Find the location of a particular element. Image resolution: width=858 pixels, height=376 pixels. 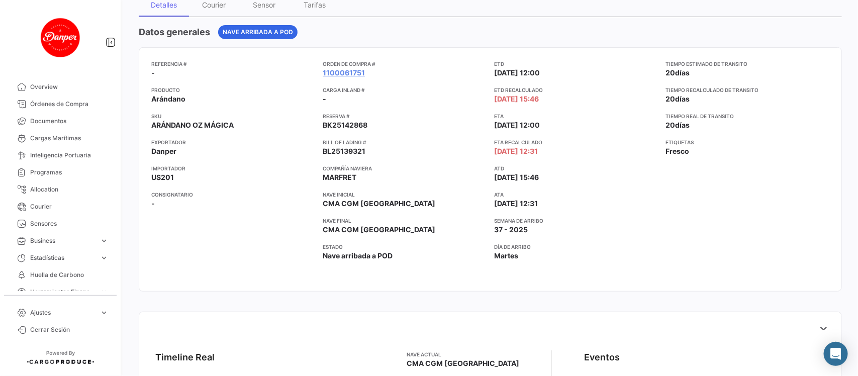

app-card-info-title: Tiempo recalculado de transito is located at coordinates (747, 90).